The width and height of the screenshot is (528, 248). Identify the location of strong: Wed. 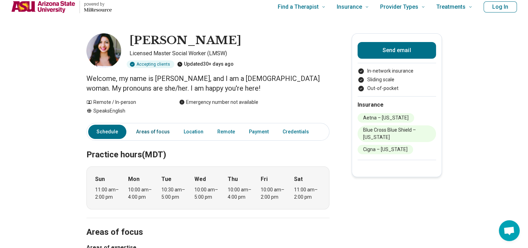
(200, 179).